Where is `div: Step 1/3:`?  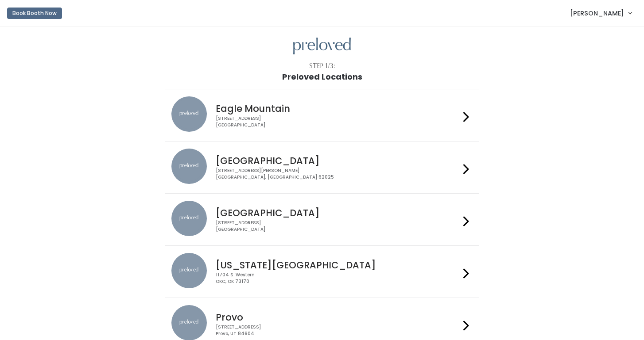 div: Step 1/3: is located at coordinates (322, 66).